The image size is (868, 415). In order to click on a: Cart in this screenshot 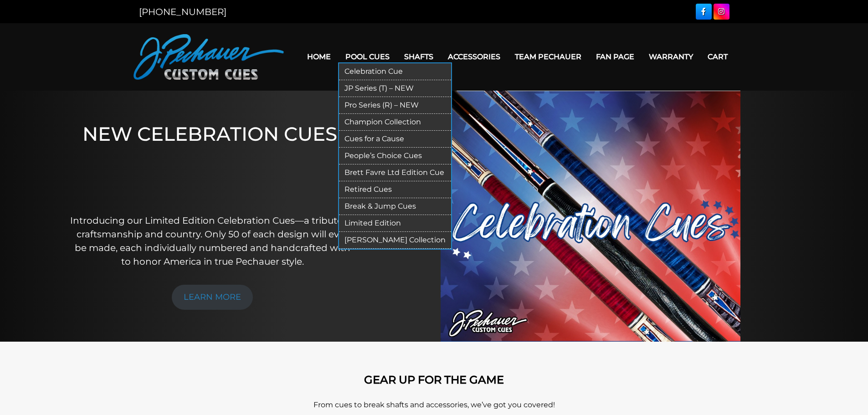, I will do `click(717, 56)`.